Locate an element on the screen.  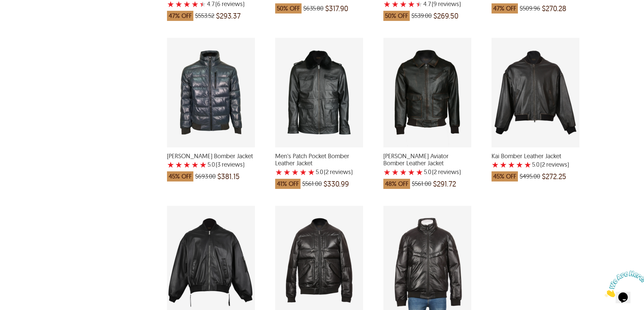
span: Kai Bomber Leather Jacket is located at coordinates (535, 156).